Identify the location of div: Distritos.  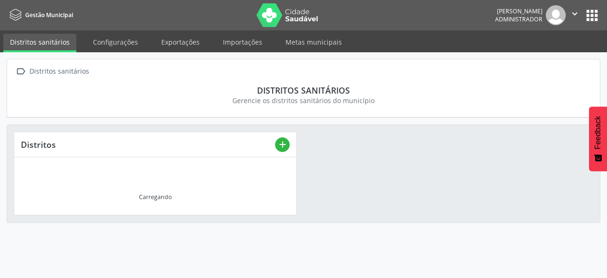
(148, 144).